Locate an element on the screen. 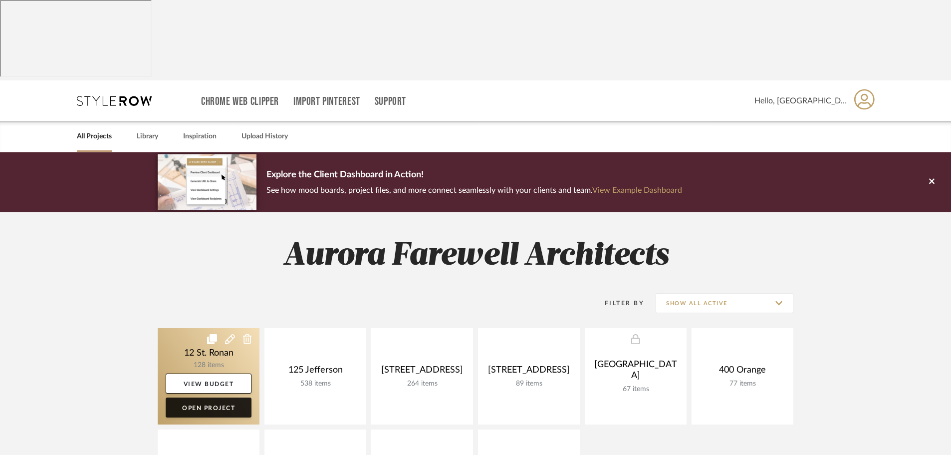 This screenshot has width=951, height=455. a: Support is located at coordinates (390, 101).